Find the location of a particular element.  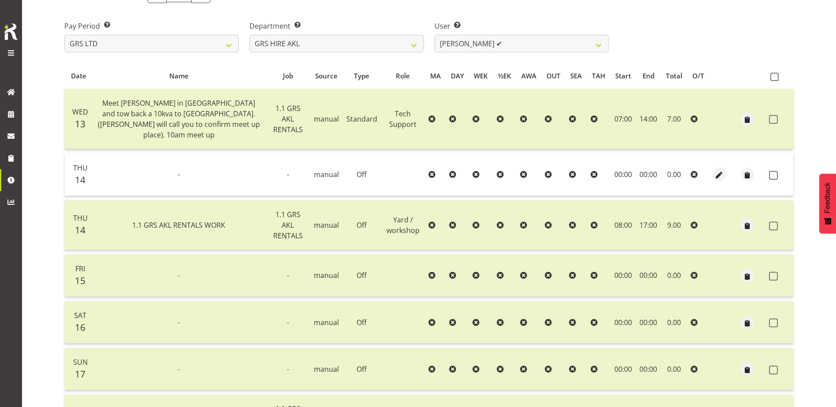

span: Yard / workshop is located at coordinates (403, 225).